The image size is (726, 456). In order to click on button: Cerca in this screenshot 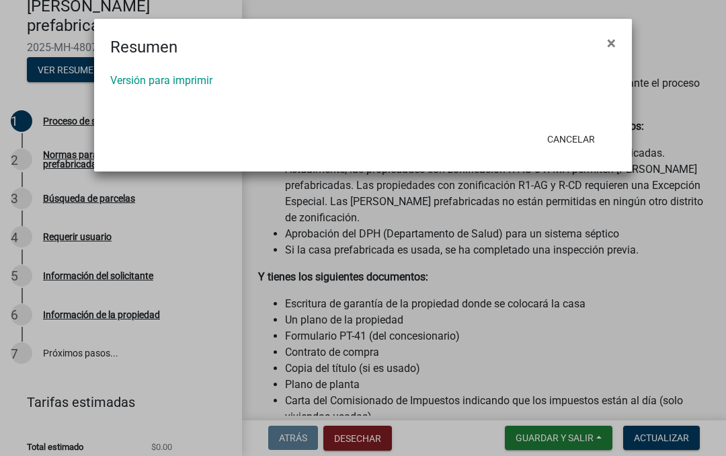, I will do `click(611, 43)`.